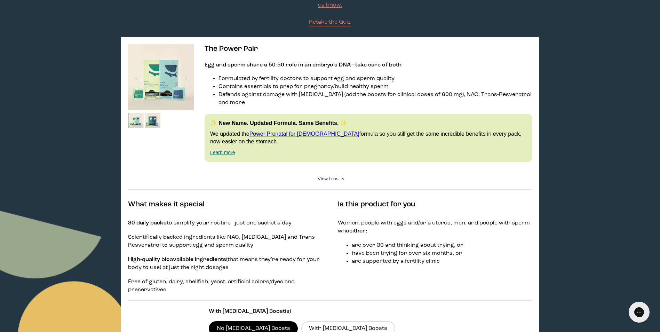  I want to click on span: View Less, so click(328, 179).